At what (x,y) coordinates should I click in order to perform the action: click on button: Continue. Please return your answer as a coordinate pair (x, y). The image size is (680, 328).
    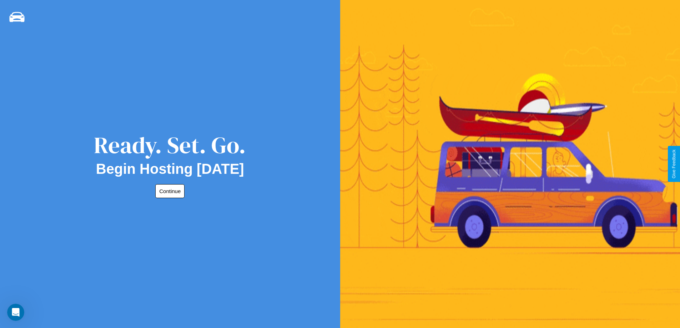
    Looking at the image, I should click on (170, 191).